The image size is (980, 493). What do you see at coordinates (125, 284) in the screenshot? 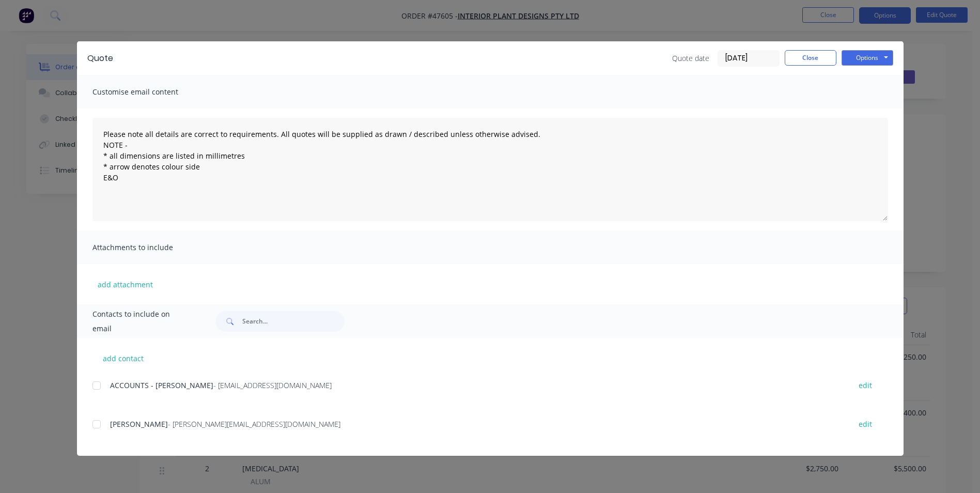
I see `button: add attachment` at bounding box center [125, 284].